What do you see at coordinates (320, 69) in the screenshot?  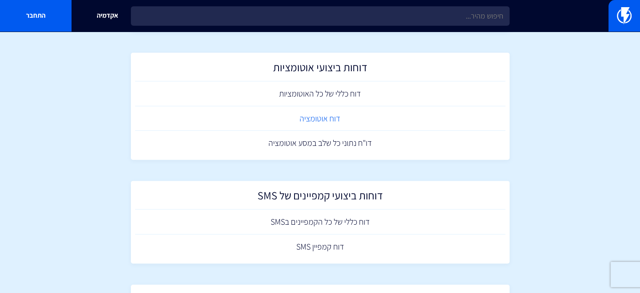 I see `a: דוחות ביצועי אוטומציות` at bounding box center [320, 69].